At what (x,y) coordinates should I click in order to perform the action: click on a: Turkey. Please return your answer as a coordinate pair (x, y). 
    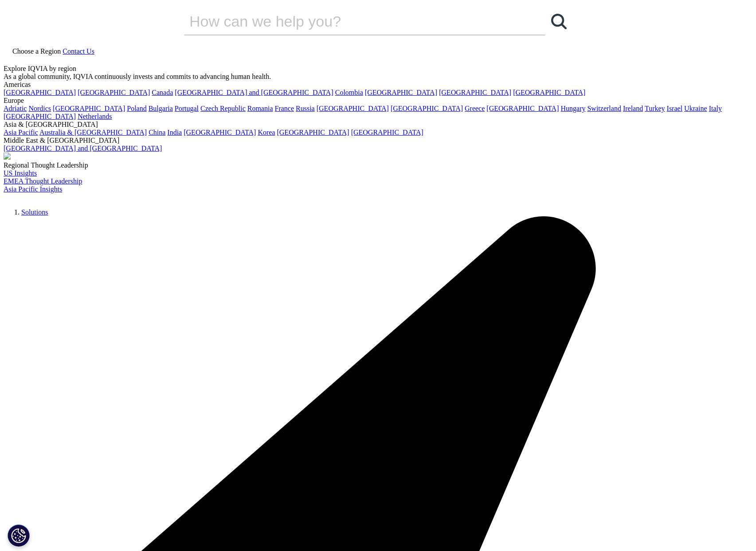
    Looking at the image, I should click on (655, 108).